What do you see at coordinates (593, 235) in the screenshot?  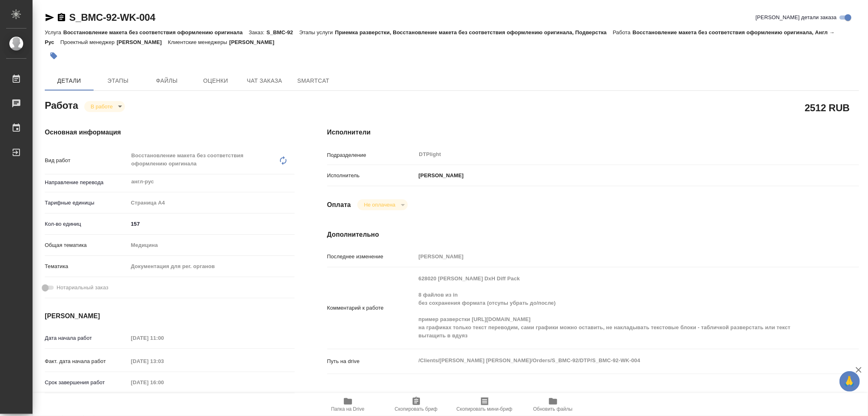 I see `h4: Дополнительно` at bounding box center [593, 235].